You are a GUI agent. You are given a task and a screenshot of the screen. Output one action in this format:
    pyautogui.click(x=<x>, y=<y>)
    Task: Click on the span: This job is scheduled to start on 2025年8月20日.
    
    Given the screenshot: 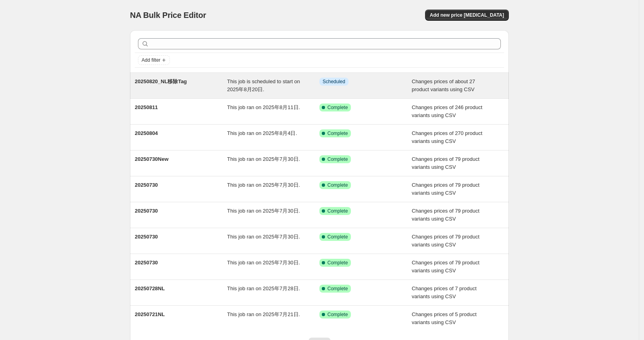 What is the action you would take?
    pyautogui.click(x=264, y=85)
    